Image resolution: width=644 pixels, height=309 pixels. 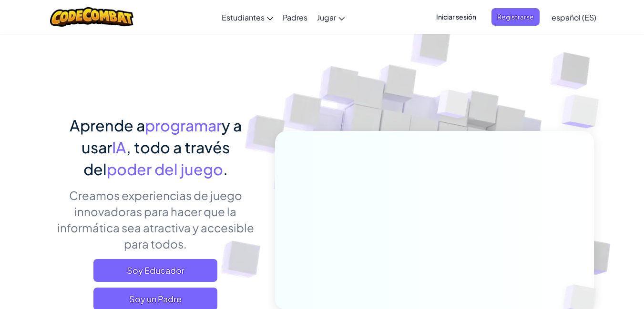 I want to click on a: Estudiantes, so click(x=247, y=18).